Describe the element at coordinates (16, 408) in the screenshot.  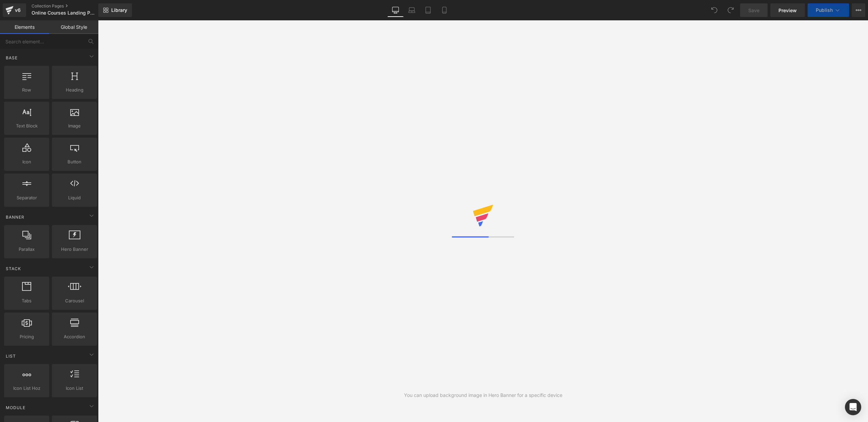
I see `span: Module` at that location.